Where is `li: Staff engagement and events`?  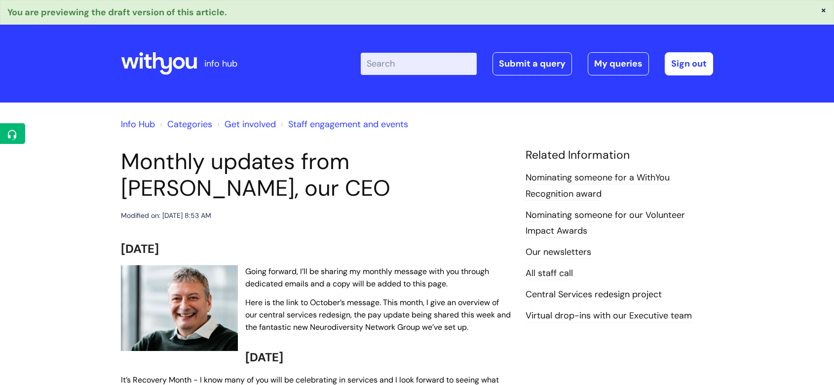
li: Staff engagement and events is located at coordinates (343, 124).